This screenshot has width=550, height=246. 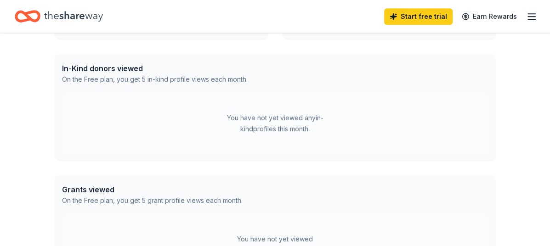 What do you see at coordinates (489, 17) in the screenshot?
I see `a: Earn Rewards` at bounding box center [489, 17].